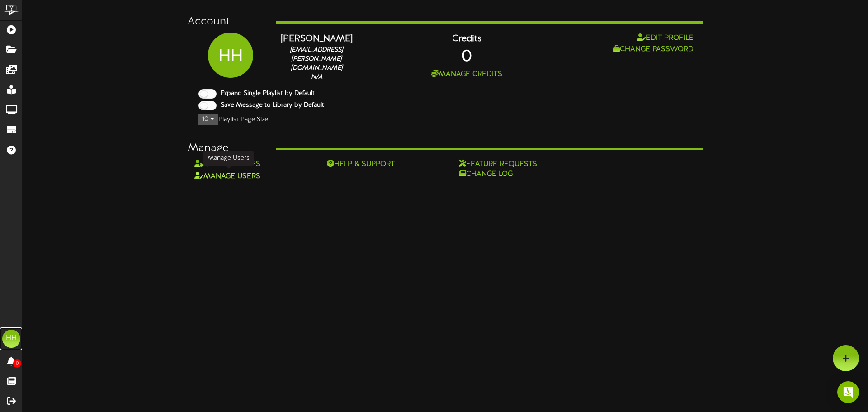  What do you see at coordinates (467, 57) in the screenshot?
I see `div: 0` at bounding box center [467, 57].